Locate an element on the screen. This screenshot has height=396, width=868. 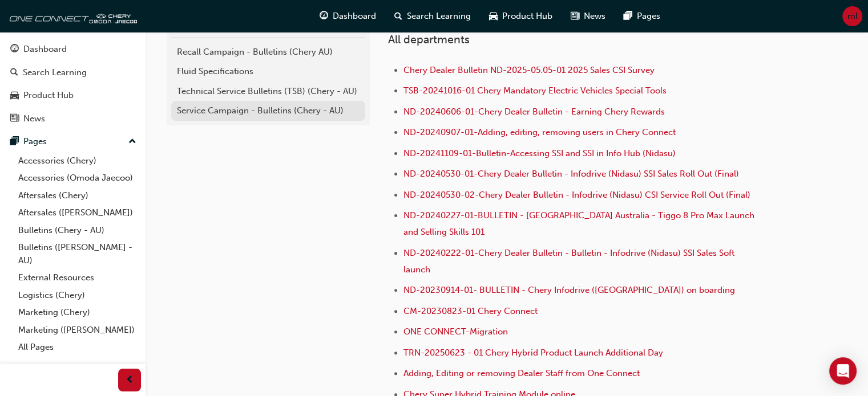
a: Marketing (Chery) is located at coordinates (77, 313).